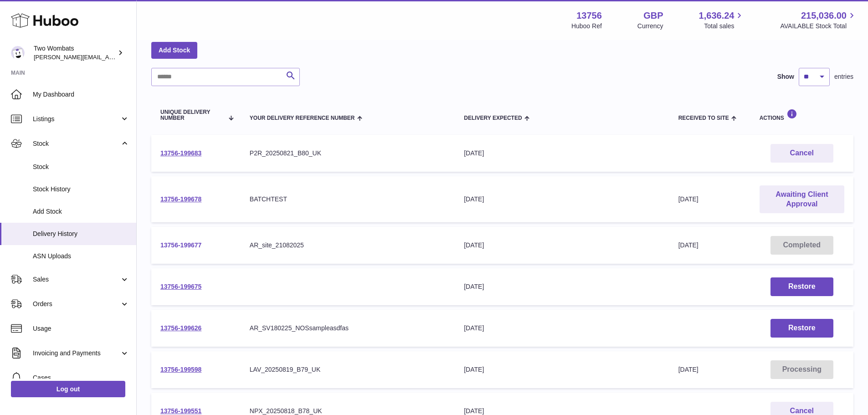 Image resolution: width=868 pixels, height=415 pixels. Describe the element at coordinates (348, 153) in the screenshot. I see `div: P2R_20250821_B80_UK` at that location.